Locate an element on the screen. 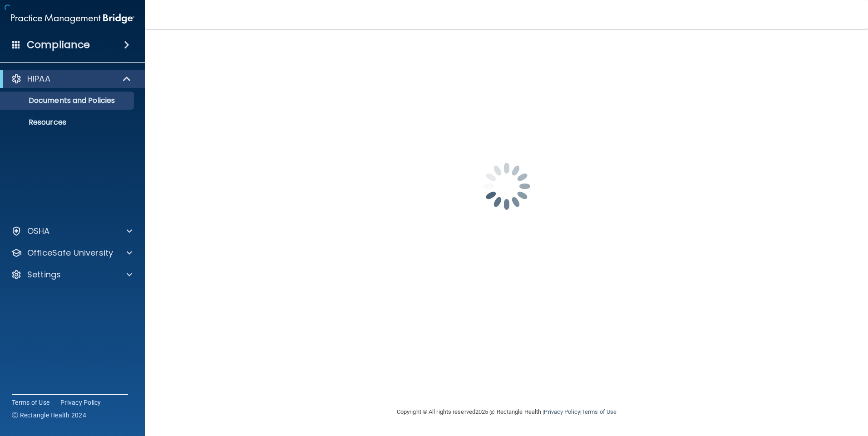 The height and width of the screenshot is (436, 868). a: Settings is located at coordinates (71, 275).